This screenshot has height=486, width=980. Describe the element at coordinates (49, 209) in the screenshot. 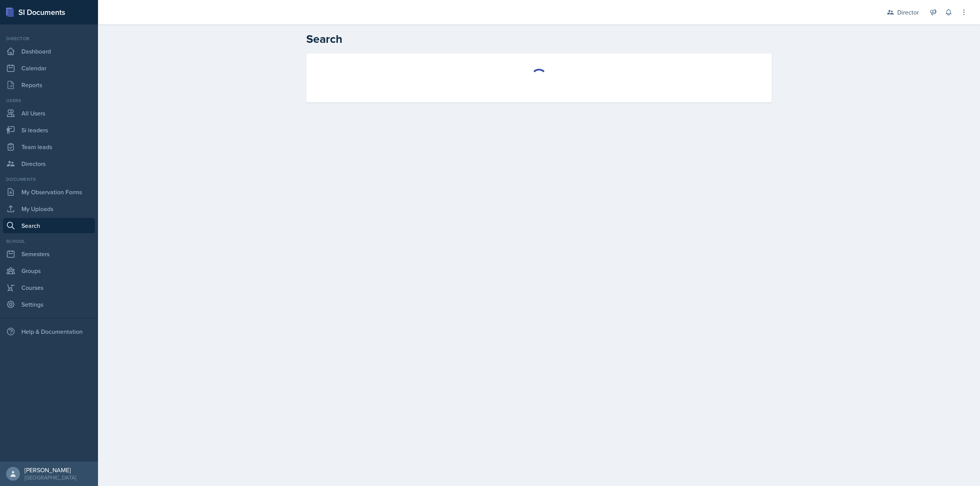

I see `a: My Uploads` at that location.